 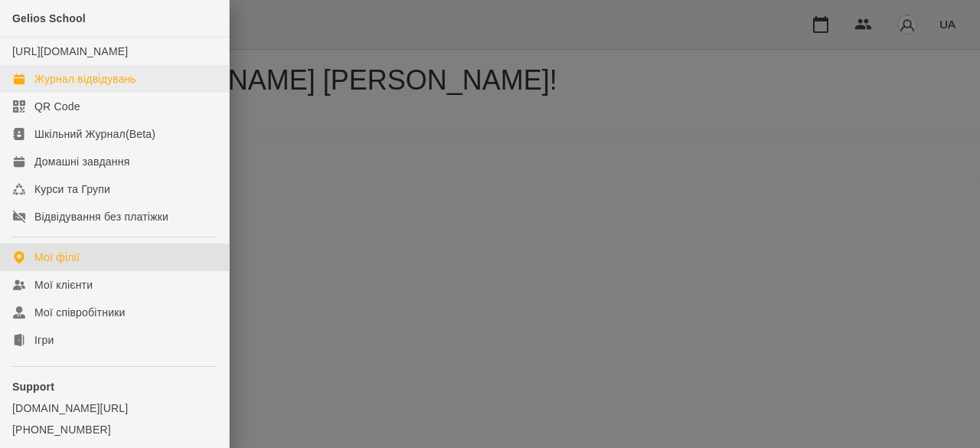 What do you see at coordinates (63, 285) in the screenshot?
I see `div: Мої клієнти` at bounding box center [63, 285].